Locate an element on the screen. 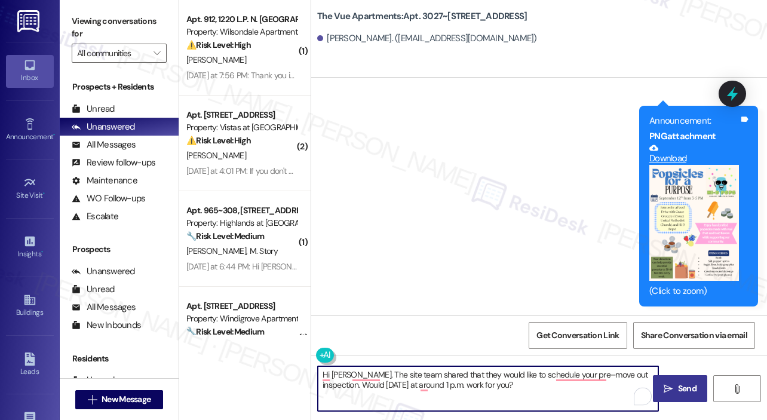 The image size is (767, 420). textarea: To enrich screen reader interactions, please activate Accessibility in Grammarly extension settings is located at coordinates (488, 388).